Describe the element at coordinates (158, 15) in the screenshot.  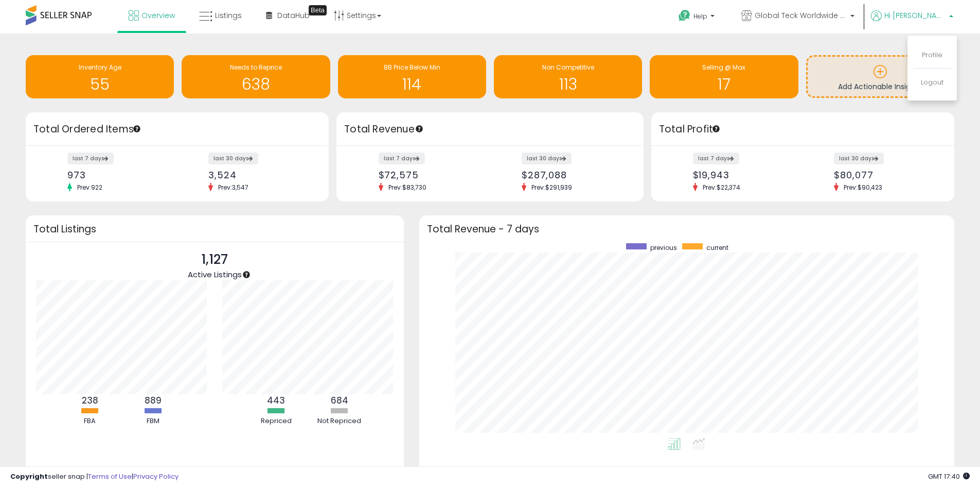
I see `span: Overview` at that location.